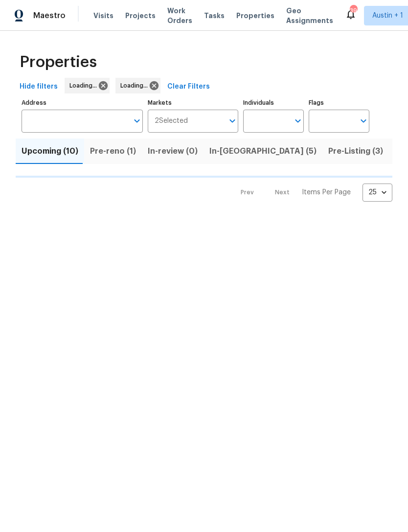 Image resolution: width=408 pixels, height=532 pixels. What do you see at coordinates (377, 192) in the screenshot?
I see `div: 25` at bounding box center [377, 192].